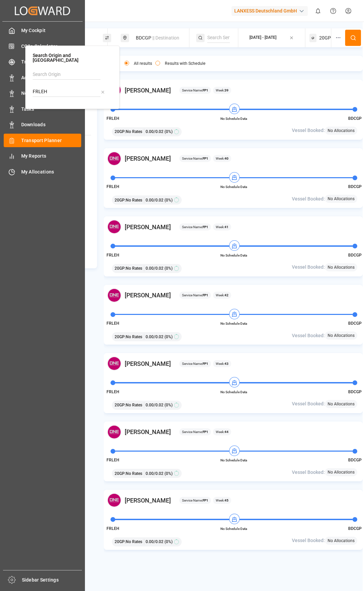 This screenshot has height=591, width=364. I want to click on b: 41, so click(226, 227).